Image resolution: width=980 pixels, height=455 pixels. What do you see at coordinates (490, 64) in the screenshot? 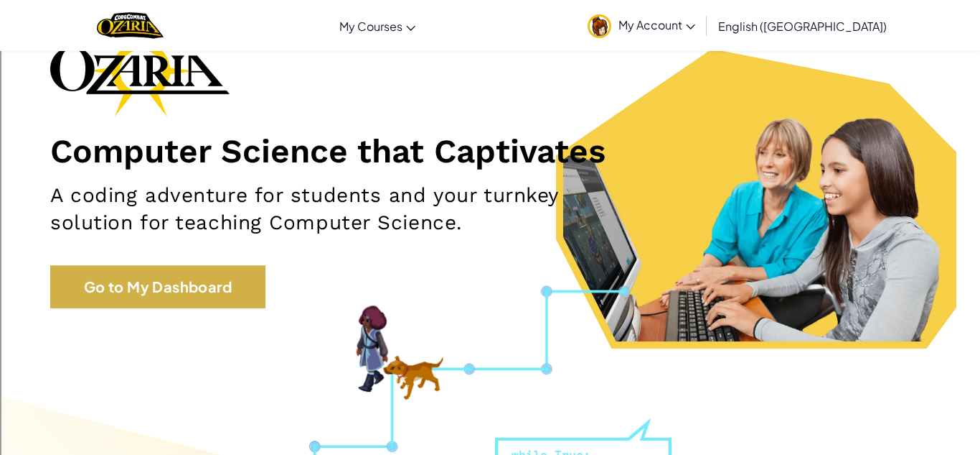
I see `div: Options` at bounding box center [490, 64].